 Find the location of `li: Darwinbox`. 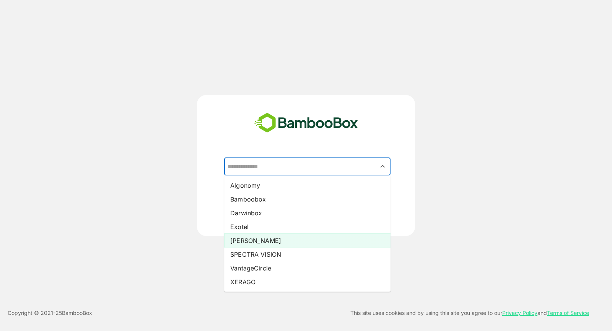

li: Darwinbox is located at coordinates (307, 213).